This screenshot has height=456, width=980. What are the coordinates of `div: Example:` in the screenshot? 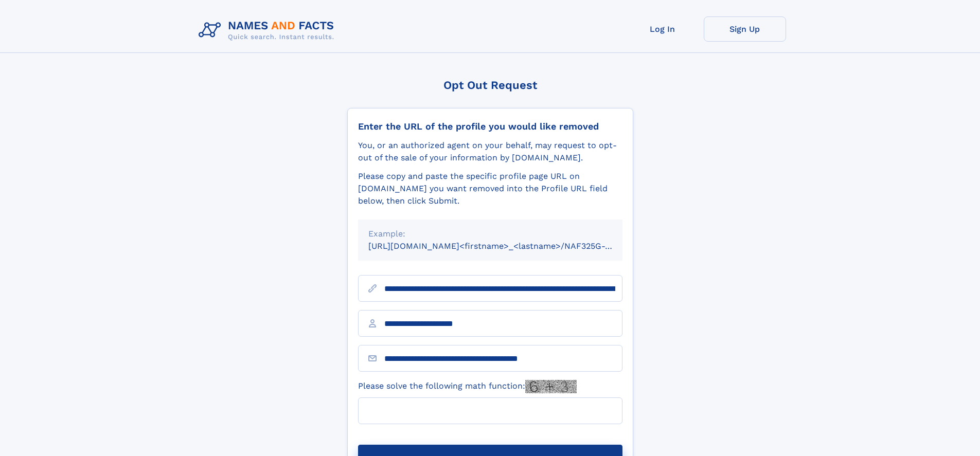 It's located at (490, 234).